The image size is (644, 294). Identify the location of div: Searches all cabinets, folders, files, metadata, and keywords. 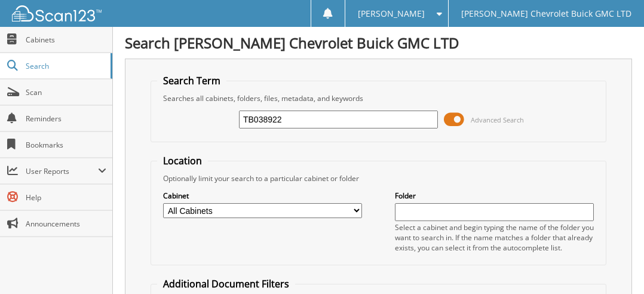
(378, 98).